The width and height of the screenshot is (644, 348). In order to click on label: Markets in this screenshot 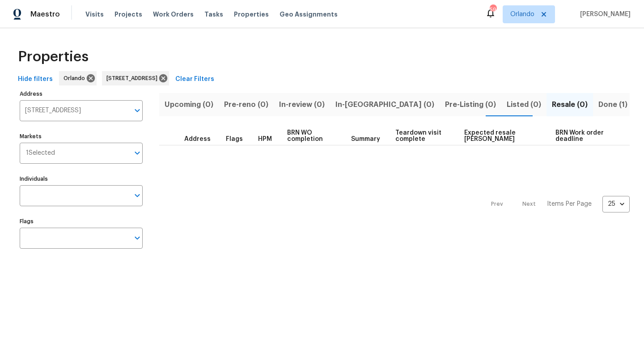, I will do `click(81, 137)`.